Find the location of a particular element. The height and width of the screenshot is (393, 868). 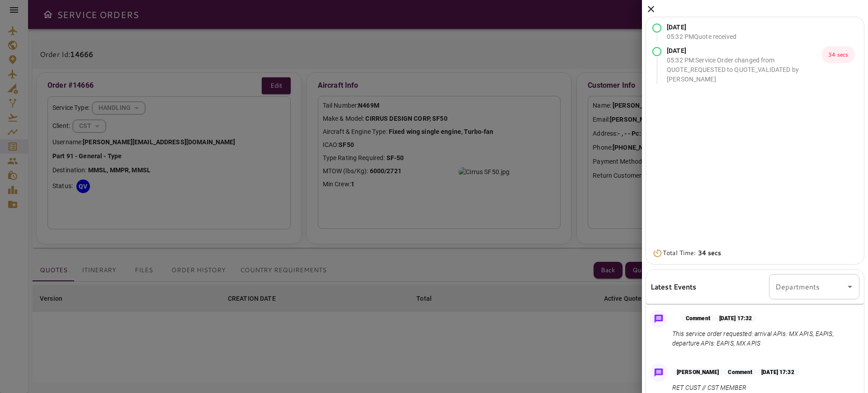

b: 34 secs is located at coordinates (710, 253).